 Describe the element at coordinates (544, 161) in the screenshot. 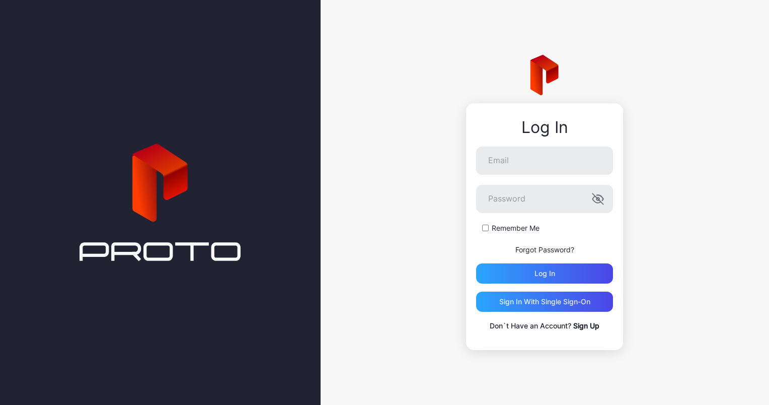

I see `input: Email` at that location.